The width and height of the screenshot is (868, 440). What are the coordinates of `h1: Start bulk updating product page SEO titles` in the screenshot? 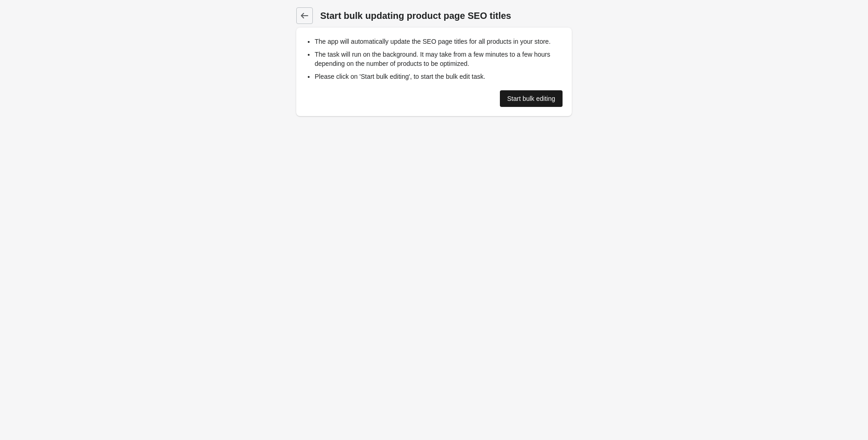 It's located at (446, 15).